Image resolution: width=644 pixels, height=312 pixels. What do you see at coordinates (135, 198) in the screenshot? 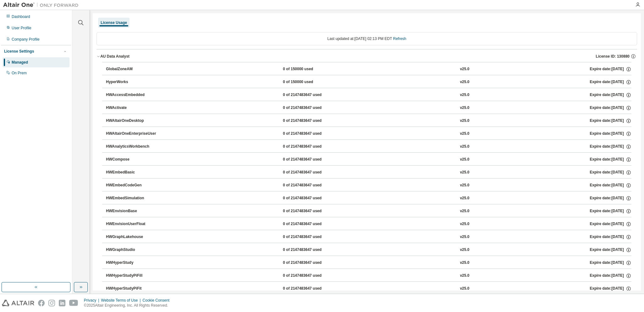
I see `div: HWEmbedSimulation` at bounding box center [135, 198].